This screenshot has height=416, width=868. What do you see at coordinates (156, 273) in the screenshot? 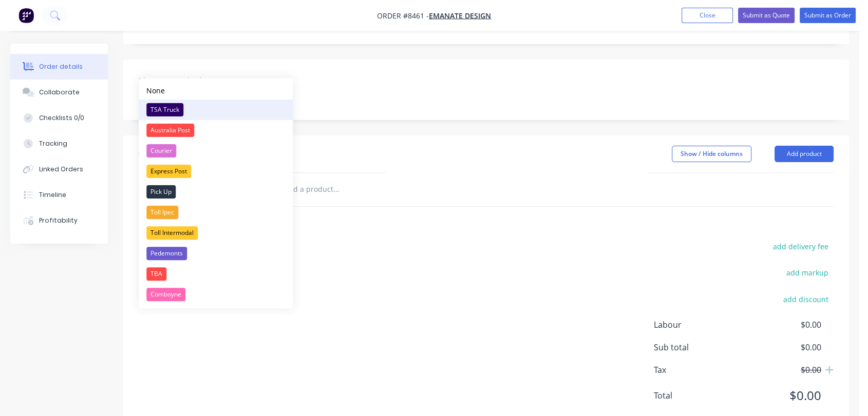
I see `div: TBA` at bounding box center [156, 273].